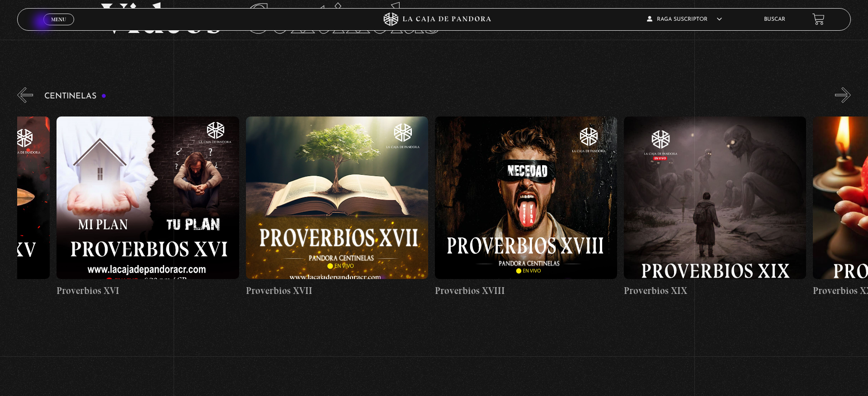 Image resolution: width=868 pixels, height=396 pixels. What do you see at coordinates (58, 27) in the screenshot?
I see `span: Cerrar` at bounding box center [58, 27].